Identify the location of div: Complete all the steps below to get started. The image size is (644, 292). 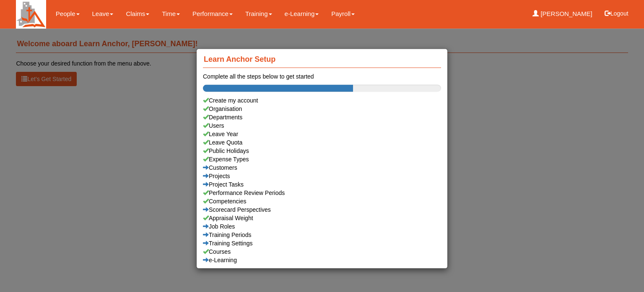
(322, 76).